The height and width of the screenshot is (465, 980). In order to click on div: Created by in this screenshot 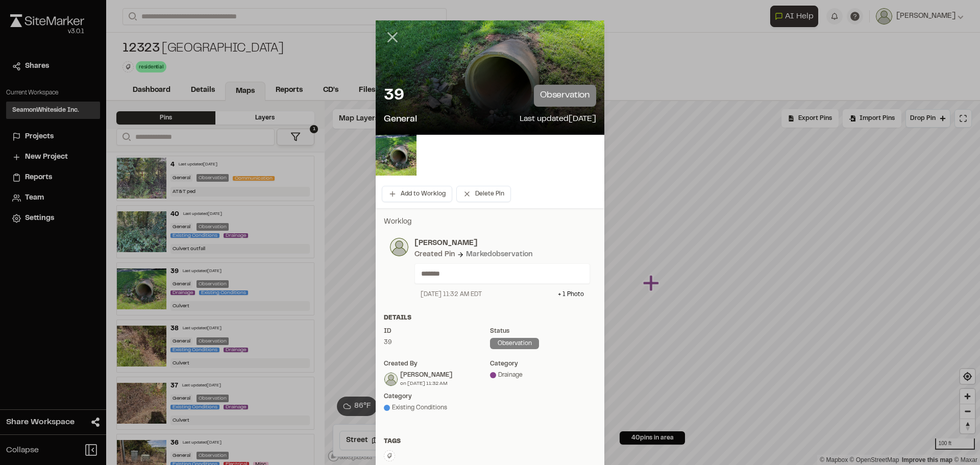, I will do `click(437, 364)`.